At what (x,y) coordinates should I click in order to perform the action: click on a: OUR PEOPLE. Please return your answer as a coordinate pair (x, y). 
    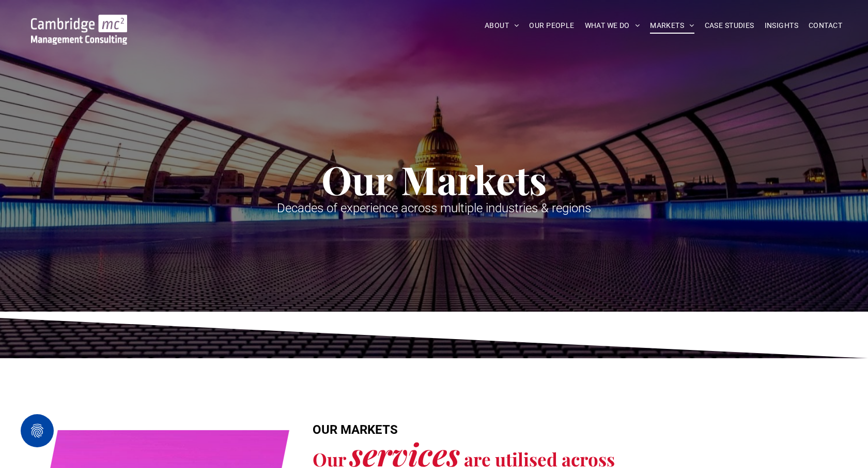
    Looking at the image, I should click on (552, 25).